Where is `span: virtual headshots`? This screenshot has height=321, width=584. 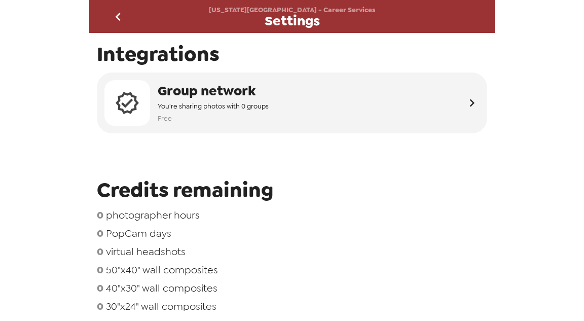
span: virtual headshots is located at coordinates (145, 251).